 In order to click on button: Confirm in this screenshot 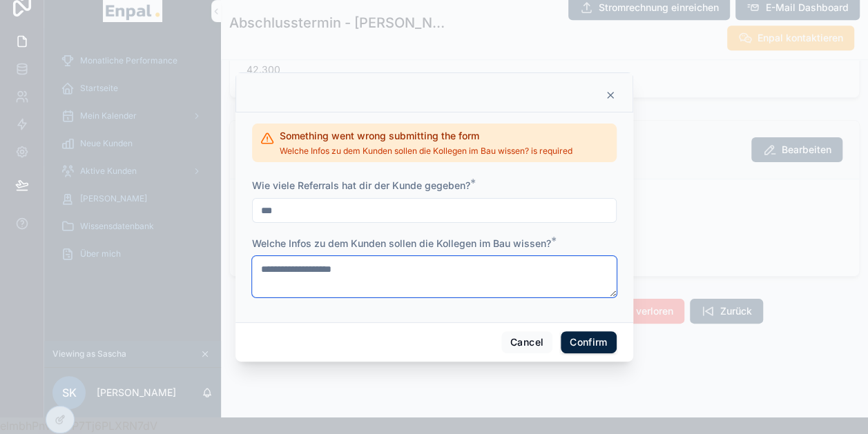, I will do `click(588, 342)`.